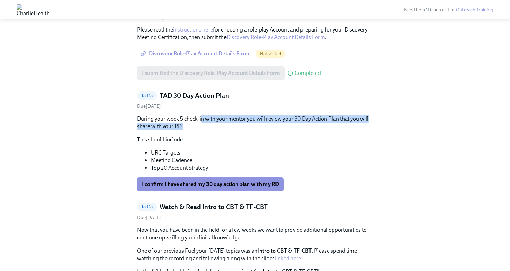  Describe the element at coordinates (149, 106) in the screenshot. I see `span: Wednesday, September 10th 2025, 7:00 am` at that location.